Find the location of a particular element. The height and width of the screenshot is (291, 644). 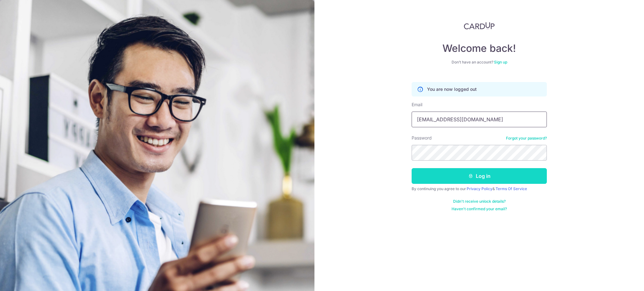

a: Terms Of Service is located at coordinates (511, 189).